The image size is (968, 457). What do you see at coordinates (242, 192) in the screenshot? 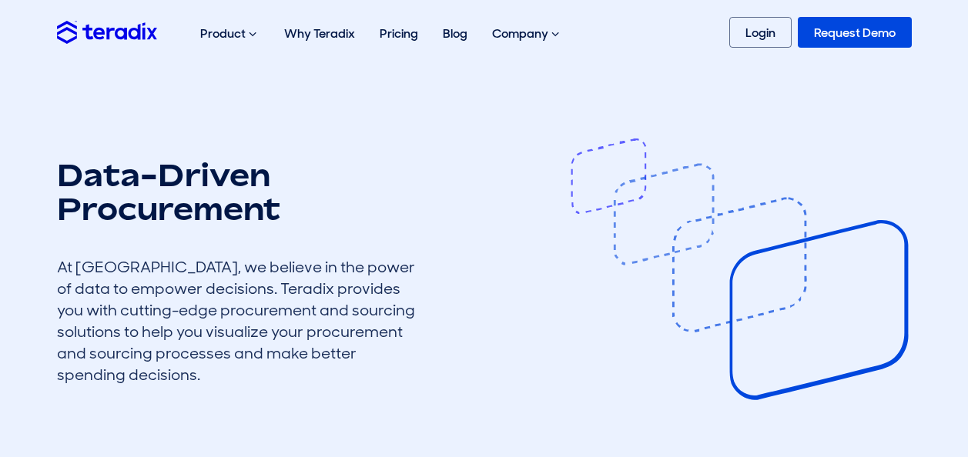
I see `h1: Data-Driven Procurement` at bounding box center [242, 192].